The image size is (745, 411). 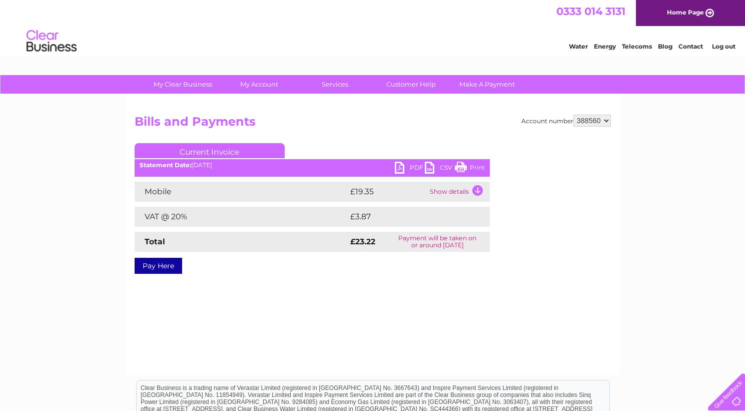 I want to click on a: Energy, so click(x=605, y=46).